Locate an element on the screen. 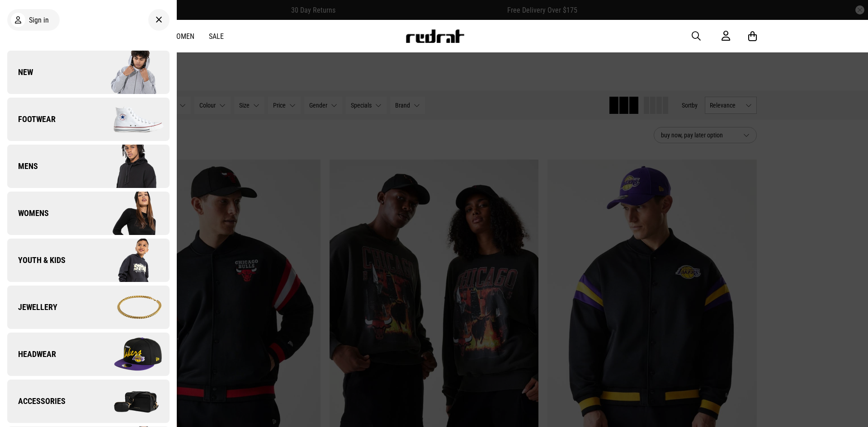 The image size is (868, 427). a: New Company is located at coordinates (88, 72).